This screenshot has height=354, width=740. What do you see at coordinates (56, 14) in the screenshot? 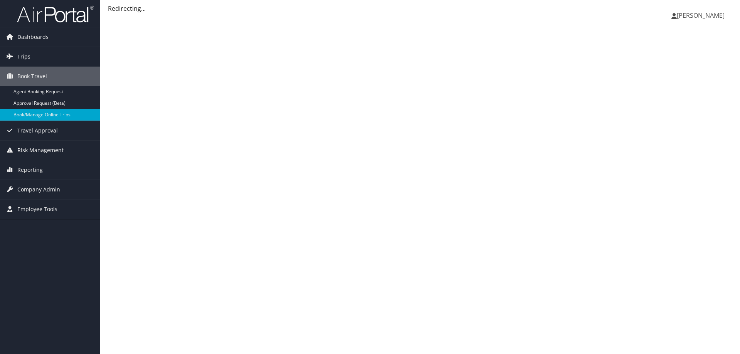
I see `img: airportal-logo.png` at bounding box center [56, 14].